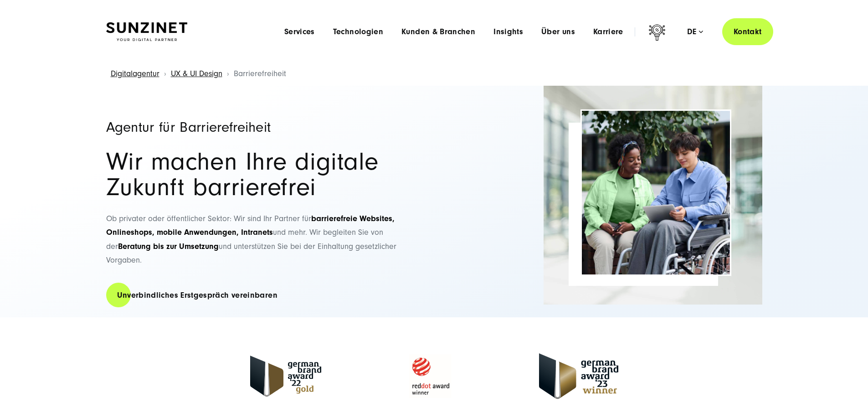  Describe the element at coordinates (358, 32) in the screenshot. I see `span: Technologien` at that location.